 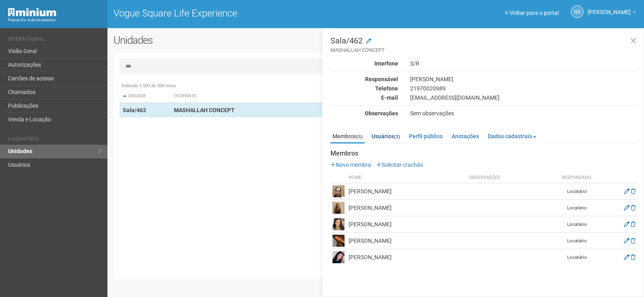 I want to click on a: Membros(5), so click(x=347, y=137).